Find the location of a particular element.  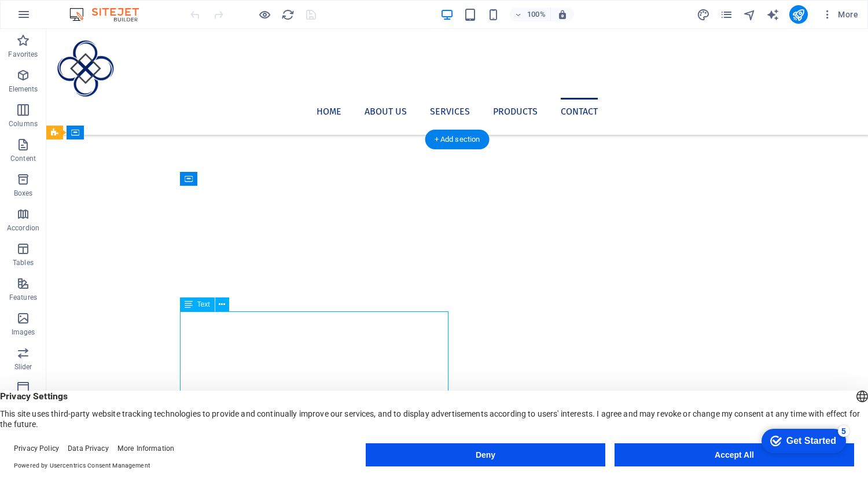

div: Get Started 5 items remaining, 0% complete is located at coordinates (52, 18).